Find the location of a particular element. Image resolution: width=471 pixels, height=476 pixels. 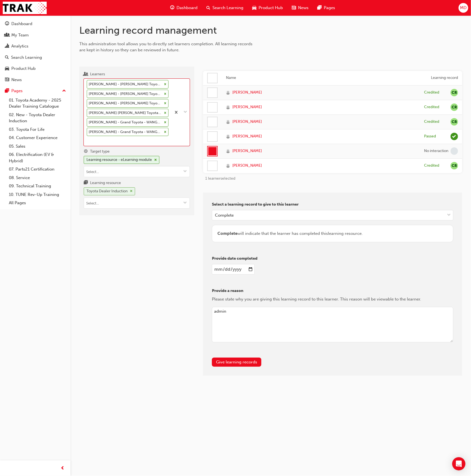

span: chart-icon is located at coordinates (7, 47).